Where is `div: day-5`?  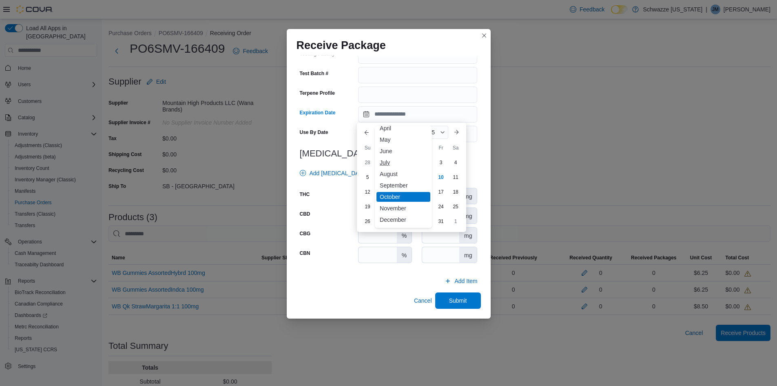
div: day-5 is located at coordinates (368, 177).